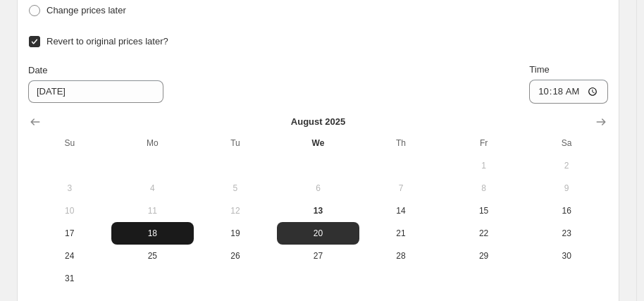 The image size is (644, 301). What do you see at coordinates (484, 256) in the screenshot?
I see `span: 29` at bounding box center [484, 256].